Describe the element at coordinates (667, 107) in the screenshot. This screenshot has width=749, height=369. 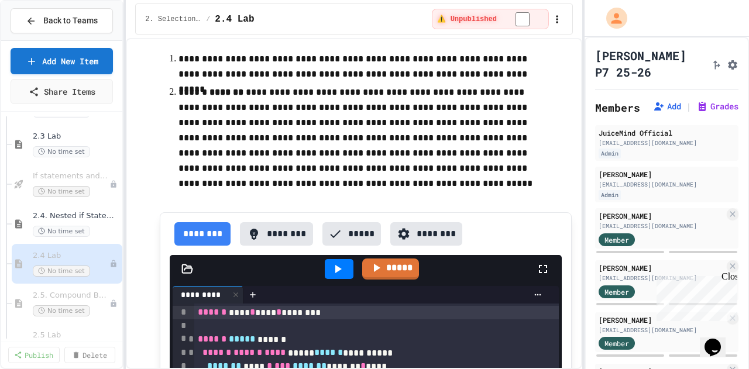
I see `button: Add` at that location.